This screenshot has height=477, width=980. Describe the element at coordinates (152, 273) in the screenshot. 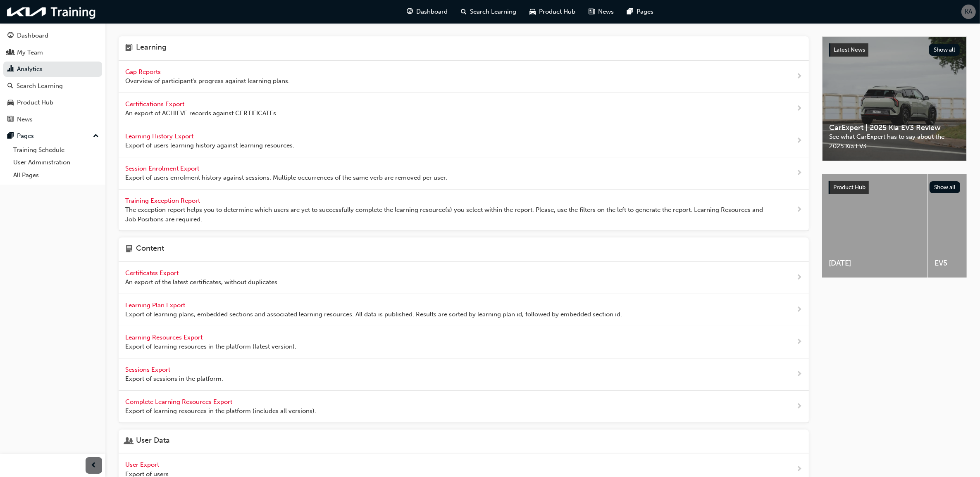

I see `span: Certificates Export` at that location.